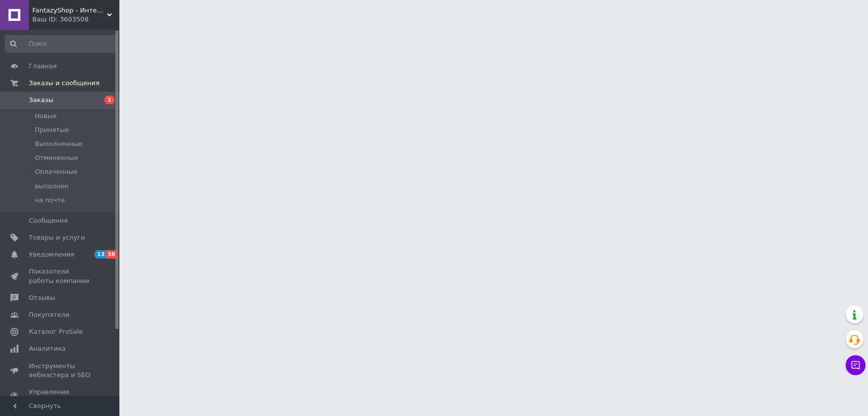  I want to click on span: Показатели работы компании, so click(60, 276).